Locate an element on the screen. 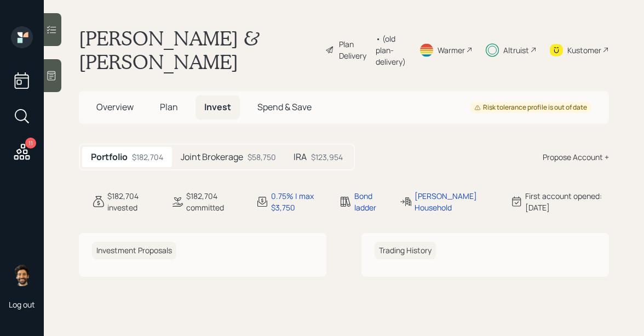 The width and height of the screenshot is (644, 336). div: $182,704 committed is located at coordinates (214, 202).